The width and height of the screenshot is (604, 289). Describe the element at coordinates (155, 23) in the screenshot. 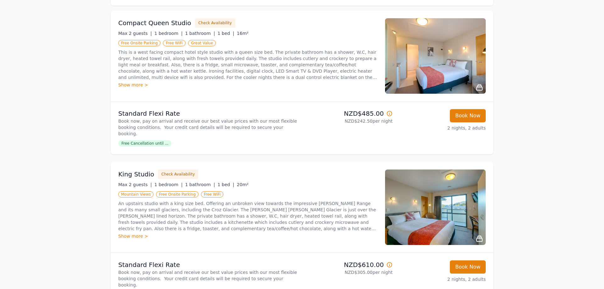

I see `h3: Compact Queen Studio` at that location.